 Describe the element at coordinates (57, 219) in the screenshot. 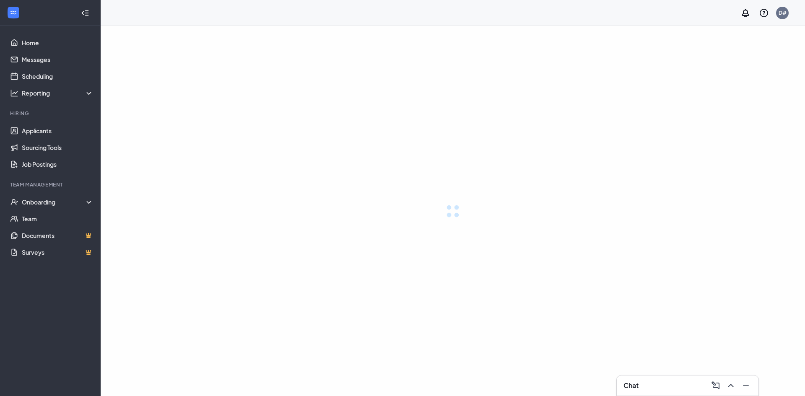

I see `a: Team` at that location.